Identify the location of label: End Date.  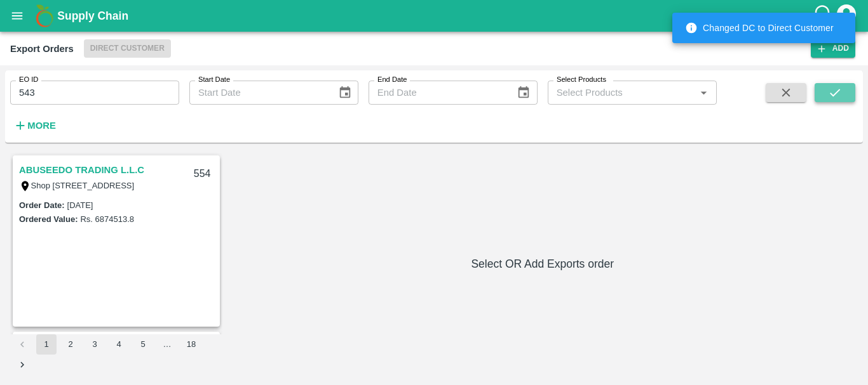
(392, 80).